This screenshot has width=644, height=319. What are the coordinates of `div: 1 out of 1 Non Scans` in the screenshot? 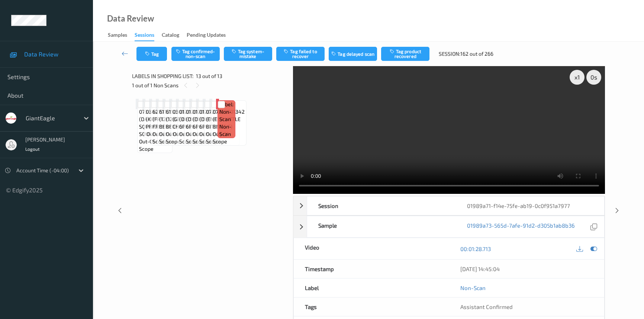 It's located at (210, 85).